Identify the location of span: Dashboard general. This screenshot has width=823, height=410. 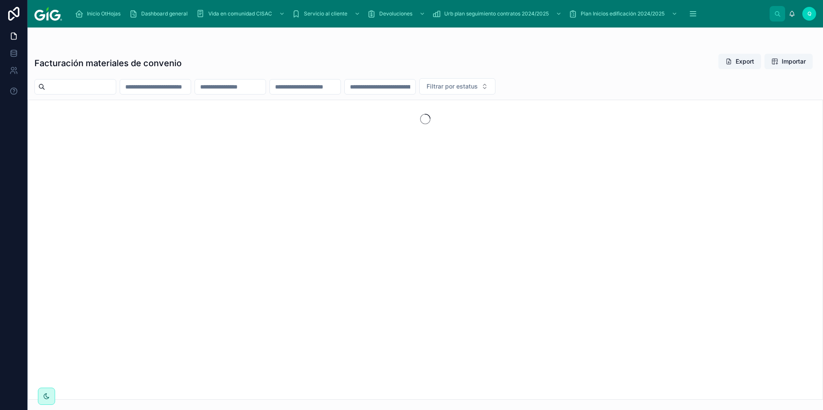
(164, 14).